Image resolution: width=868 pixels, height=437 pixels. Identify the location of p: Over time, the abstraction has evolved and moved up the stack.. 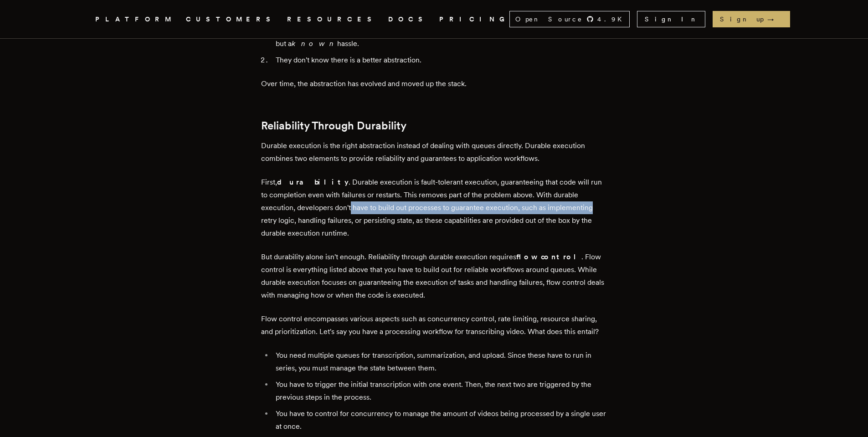
(434, 84).